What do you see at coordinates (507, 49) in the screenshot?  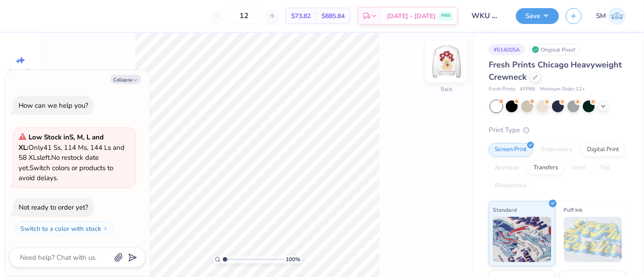 I see `div: # 514005A` at bounding box center [507, 49].